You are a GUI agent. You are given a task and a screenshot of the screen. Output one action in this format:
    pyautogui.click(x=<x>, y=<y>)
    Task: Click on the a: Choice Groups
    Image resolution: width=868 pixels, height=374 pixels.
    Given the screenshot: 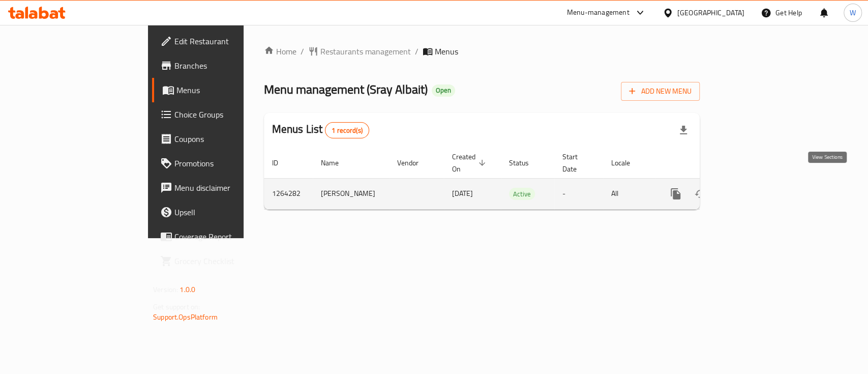 What is the action you would take?
    pyautogui.click(x=222, y=114)
    